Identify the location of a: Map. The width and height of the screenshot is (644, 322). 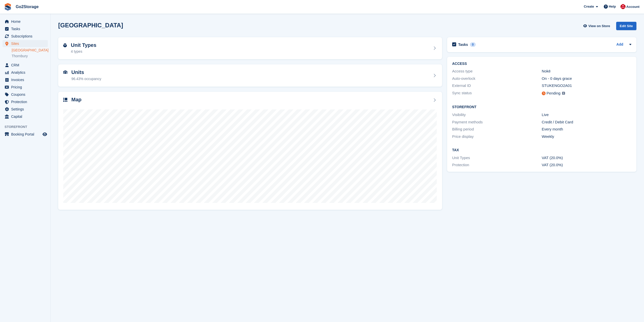
(250, 151).